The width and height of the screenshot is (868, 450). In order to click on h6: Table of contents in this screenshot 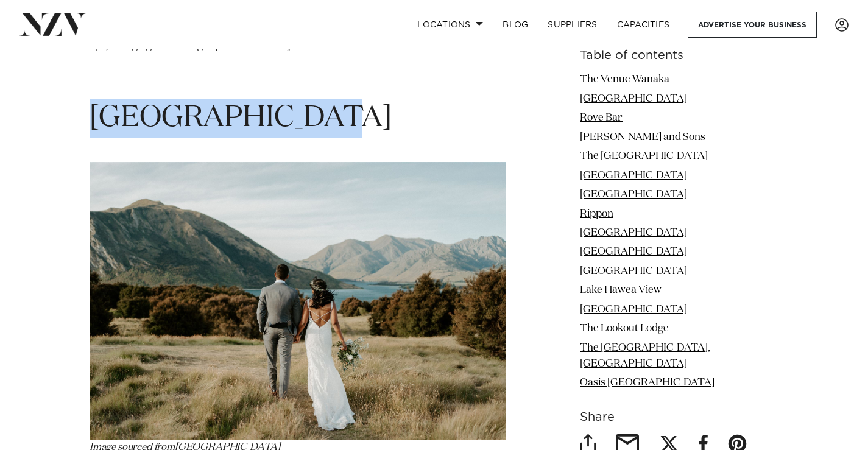, I will do `click(679, 55)`.